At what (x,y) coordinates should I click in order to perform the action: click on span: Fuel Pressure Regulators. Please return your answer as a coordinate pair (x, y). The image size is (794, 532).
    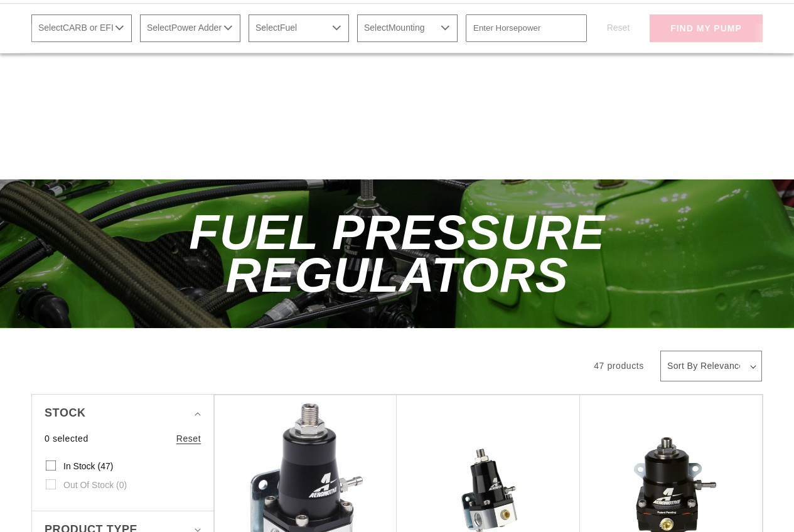
    Looking at the image, I should click on (397, 253).